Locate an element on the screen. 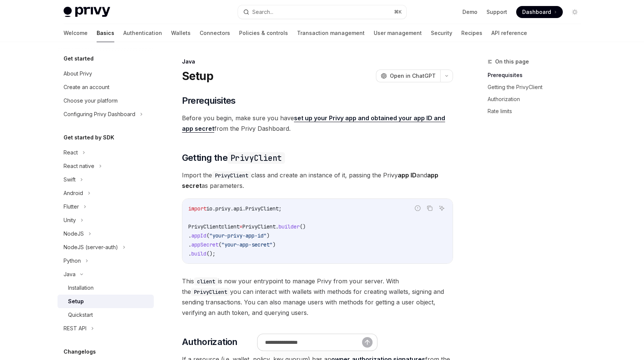 The height and width of the screenshot is (360, 644). a: Getting the PrivyClient is located at coordinates (537, 87).